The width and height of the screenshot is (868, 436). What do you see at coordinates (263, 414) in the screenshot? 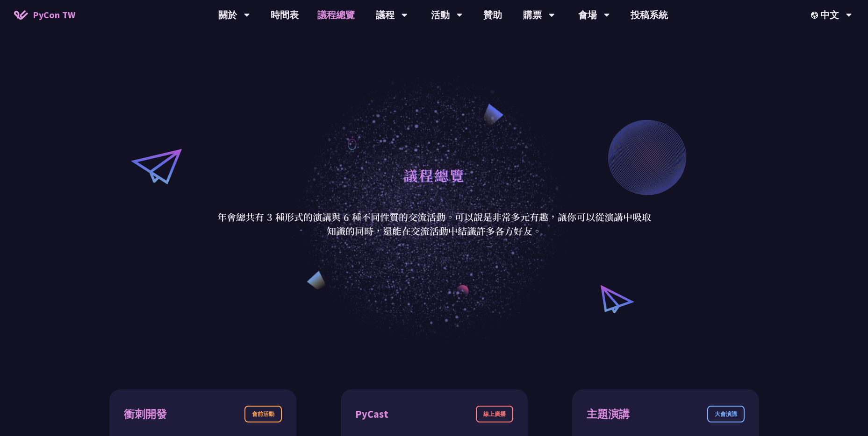
I see `div: 會前活動` at bounding box center [263, 414].